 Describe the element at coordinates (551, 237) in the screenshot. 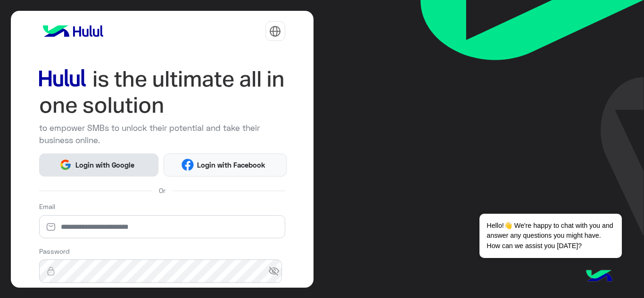

I see `span: Hello!👋 We're happy to chat with you and answer any questions you might have. How can we assist y...` at that location.